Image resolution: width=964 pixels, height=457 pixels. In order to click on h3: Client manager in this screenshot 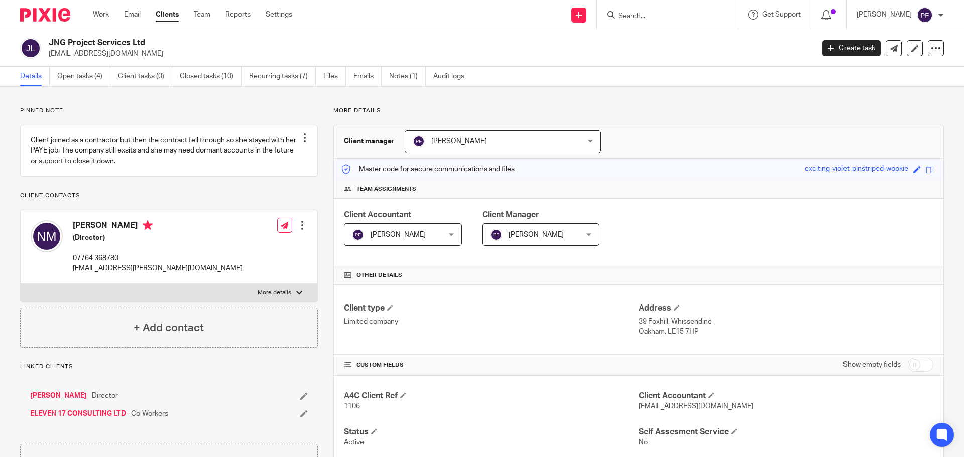, I will do `click(369, 142)`.